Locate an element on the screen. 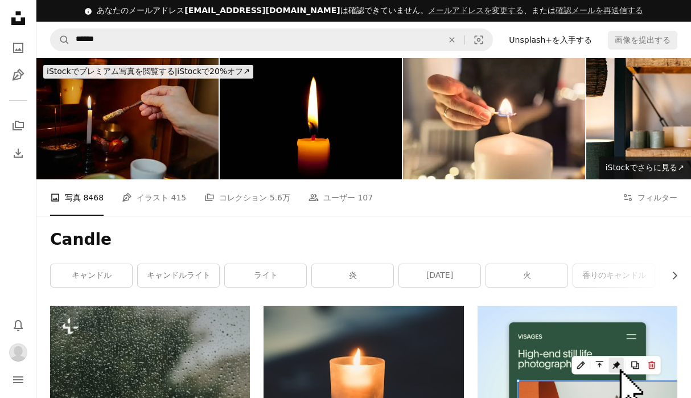  div: あなたのメールアドレス は確認できていません。 is located at coordinates (369, 11).